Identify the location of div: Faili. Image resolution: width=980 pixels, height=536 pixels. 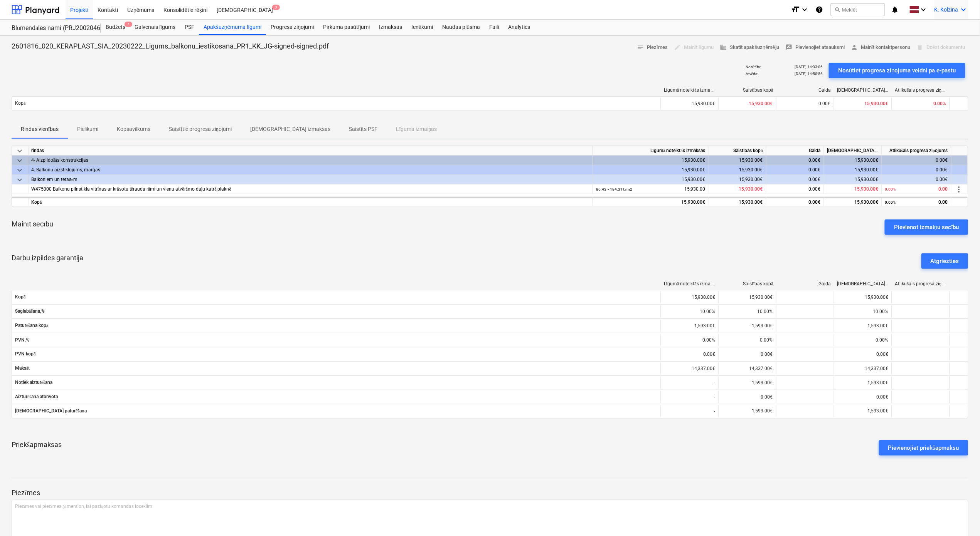
(494, 28).